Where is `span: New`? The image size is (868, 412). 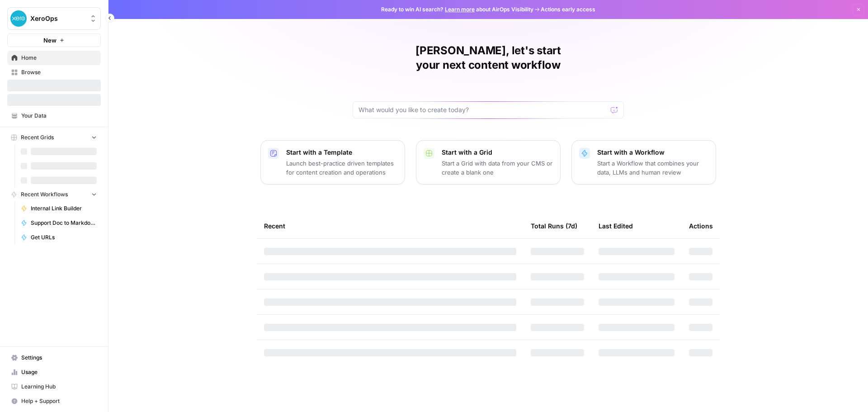 span: New is located at coordinates (50, 40).